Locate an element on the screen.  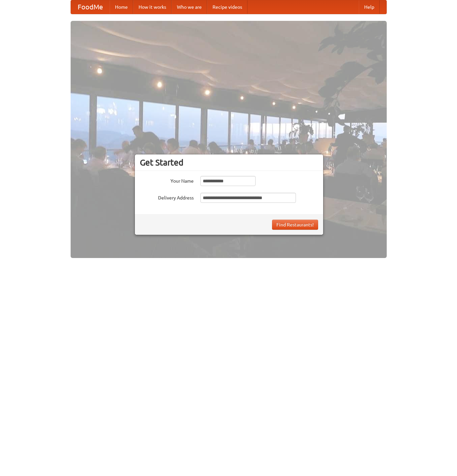
a: Who we are is located at coordinates (189, 7).